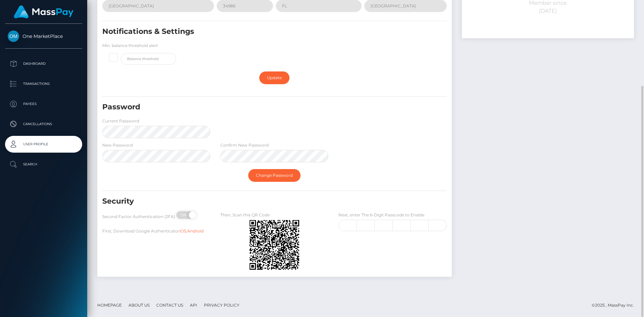  I want to click on a: Update, so click(274, 78).